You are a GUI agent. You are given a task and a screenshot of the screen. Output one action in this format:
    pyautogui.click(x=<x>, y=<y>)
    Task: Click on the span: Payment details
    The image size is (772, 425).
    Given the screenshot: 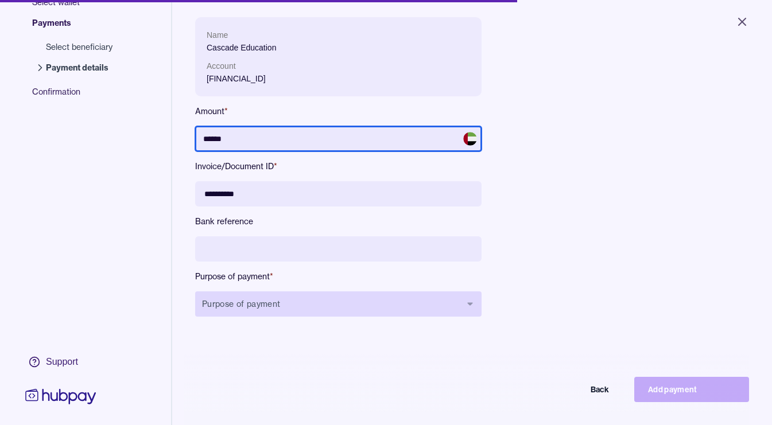 What is the action you would take?
    pyautogui.click(x=79, y=68)
    